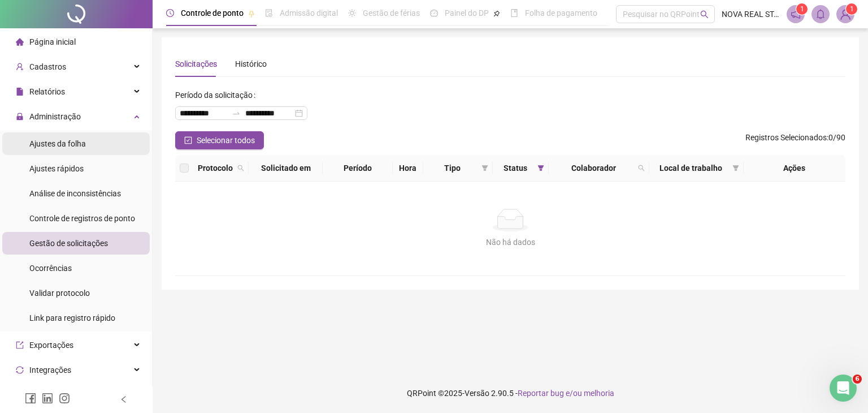  What do you see at coordinates (217, 95) in the screenshot?
I see `label: Período da solicitação` at bounding box center [217, 95].